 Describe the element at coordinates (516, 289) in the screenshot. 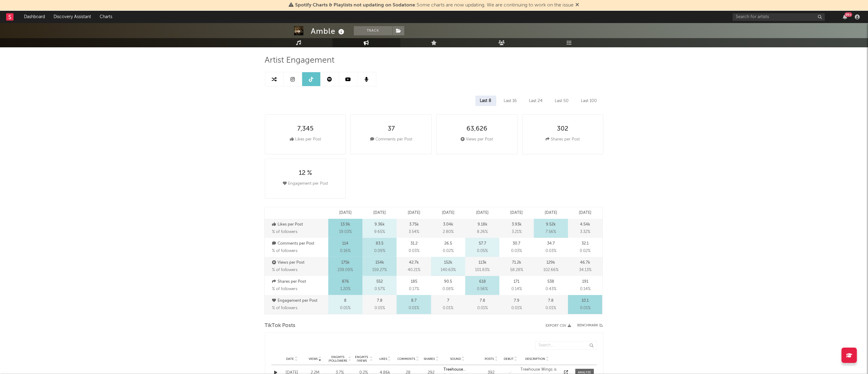

I see `span: 0.14 %` at that location.